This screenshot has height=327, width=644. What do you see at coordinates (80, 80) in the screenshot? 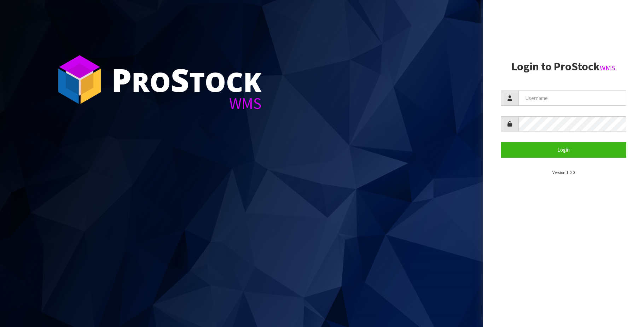
I see `img: ProStock Cube` at bounding box center [80, 80].